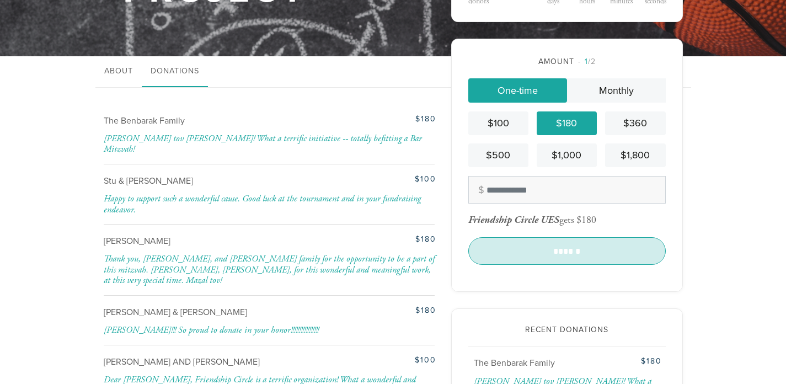 This screenshot has height=384, width=786. Describe the element at coordinates (587, 61) in the screenshot. I see `span: /2` at that location.